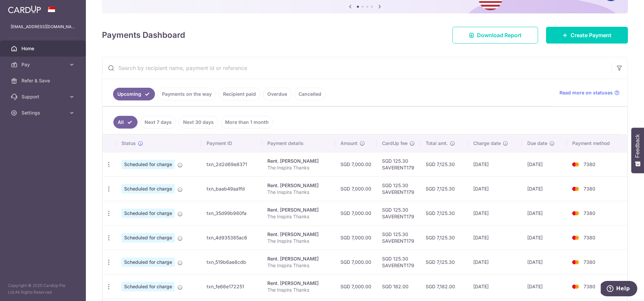 Image resolution: width=644 pixels, height=301 pixels. Describe the element at coordinates (199, 122) in the screenshot. I see `a: Next 30 days` at that location.